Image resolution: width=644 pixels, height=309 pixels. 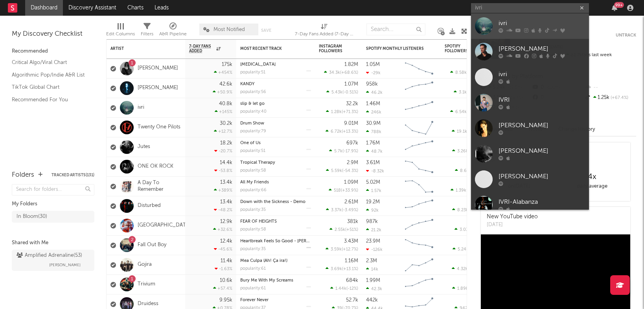 I want to click on div: popularity: 40, so click(x=253, y=112).